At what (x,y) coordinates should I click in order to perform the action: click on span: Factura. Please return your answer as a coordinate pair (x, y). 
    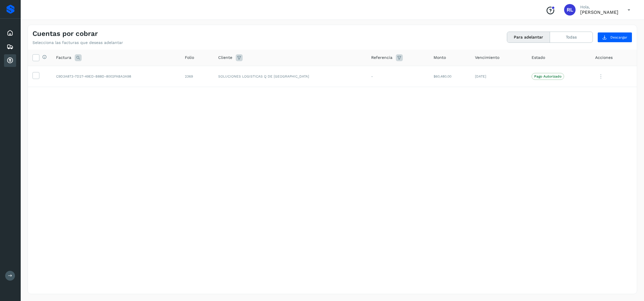
    Looking at the image, I should click on (64, 57).